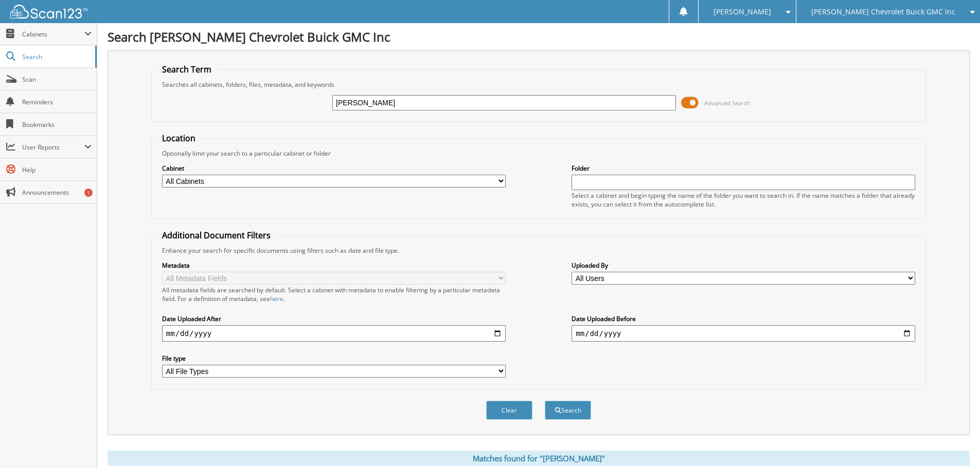  What do you see at coordinates (538, 84) in the screenshot?
I see `div: Searches all cabinets, folders, files, metadata, and keywords` at bounding box center [538, 84].